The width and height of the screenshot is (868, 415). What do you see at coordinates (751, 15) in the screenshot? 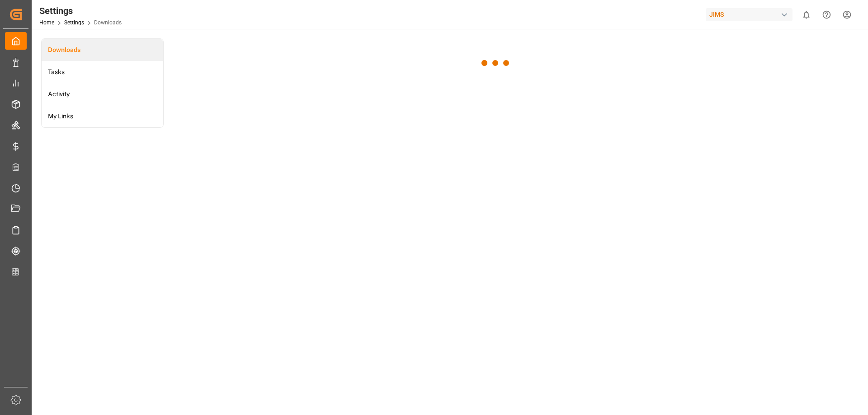
I see `button: JIMS` at bounding box center [751, 15].